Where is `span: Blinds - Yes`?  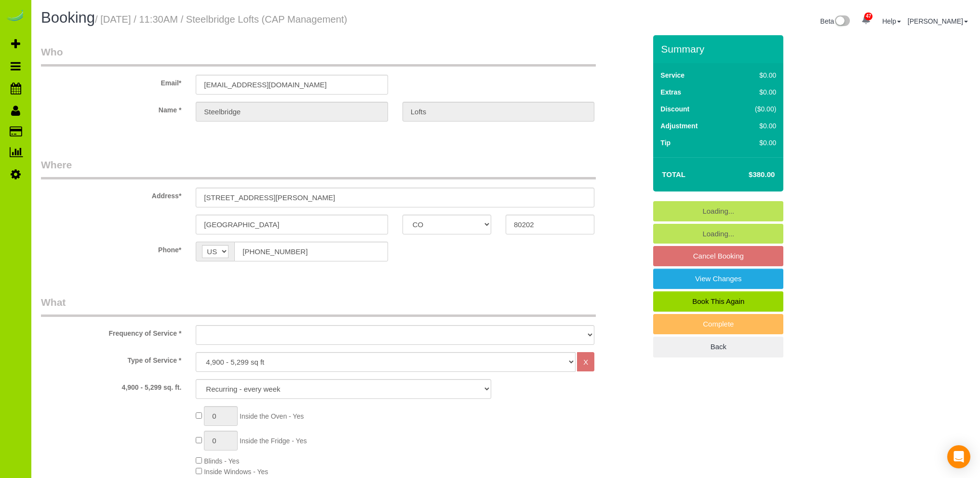 span: Blinds - Yes is located at coordinates (221, 462).